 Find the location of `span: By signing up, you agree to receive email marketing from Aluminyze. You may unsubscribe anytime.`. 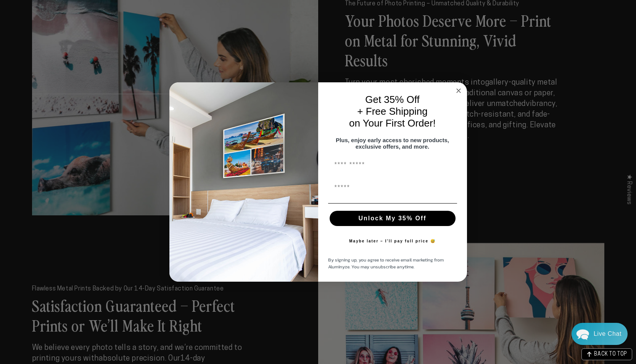

span: By signing up, you agree to receive email marketing from Aluminyze. You may unsubscribe anytime. is located at coordinates (386, 263).